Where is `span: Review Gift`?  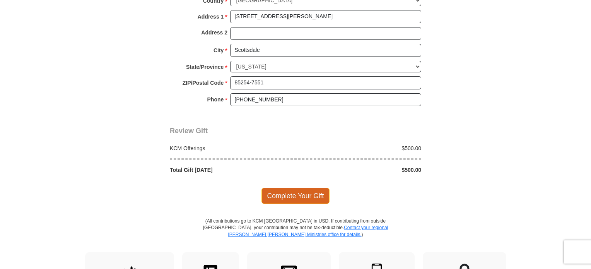
span: Review Gift is located at coordinates (189, 131).